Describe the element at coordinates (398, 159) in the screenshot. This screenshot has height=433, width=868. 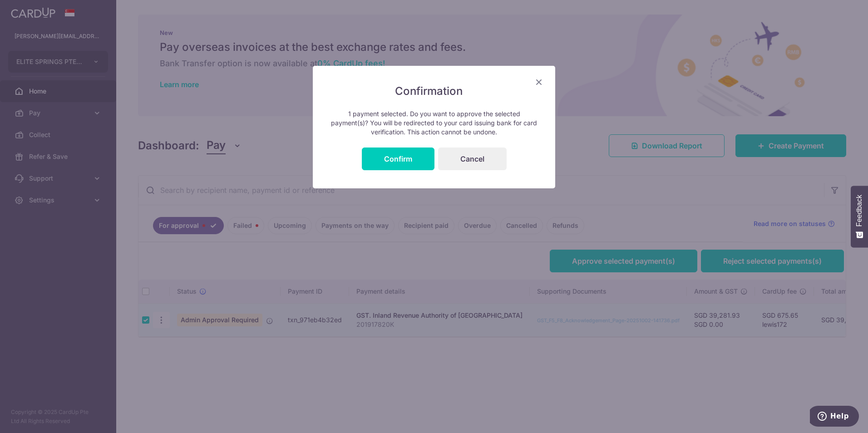
I see `button: Confirm` at that location.